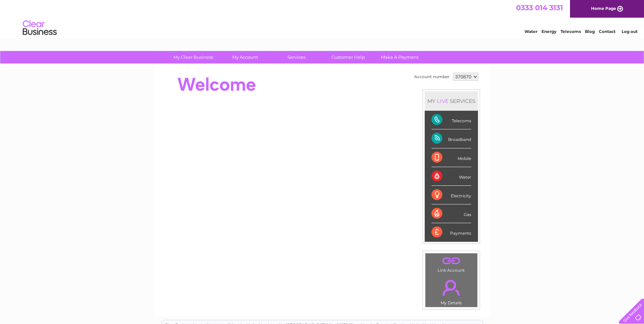 Image resolution: width=644 pixels, height=324 pixels. What do you see at coordinates (451, 101) in the screenshot?
I see `div: MY SERVICES` at bounding box center [451, 101].